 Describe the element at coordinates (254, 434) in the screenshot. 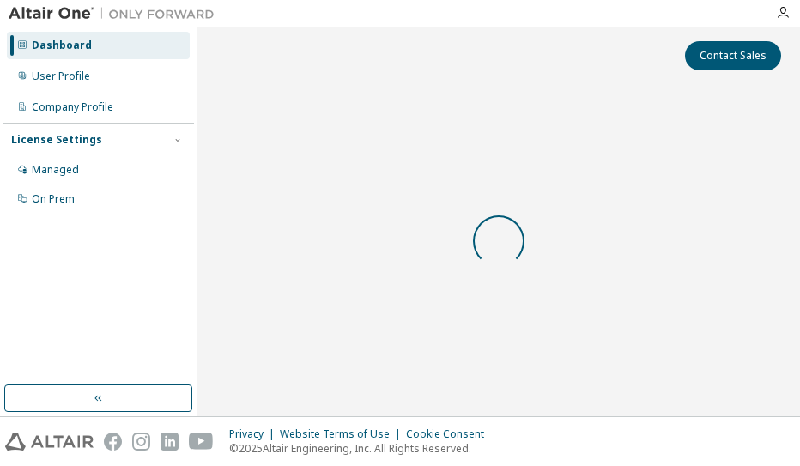

I see `div: Privacy` at that location.